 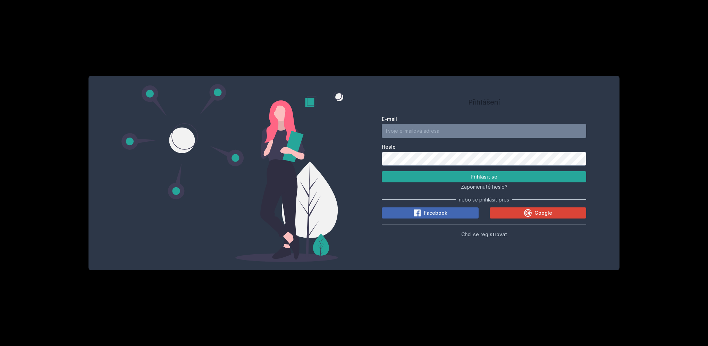 What do you see at coordinates (430, 213) in the screenshot?
I see `button: Facebook` at bounding box center [430, 213].